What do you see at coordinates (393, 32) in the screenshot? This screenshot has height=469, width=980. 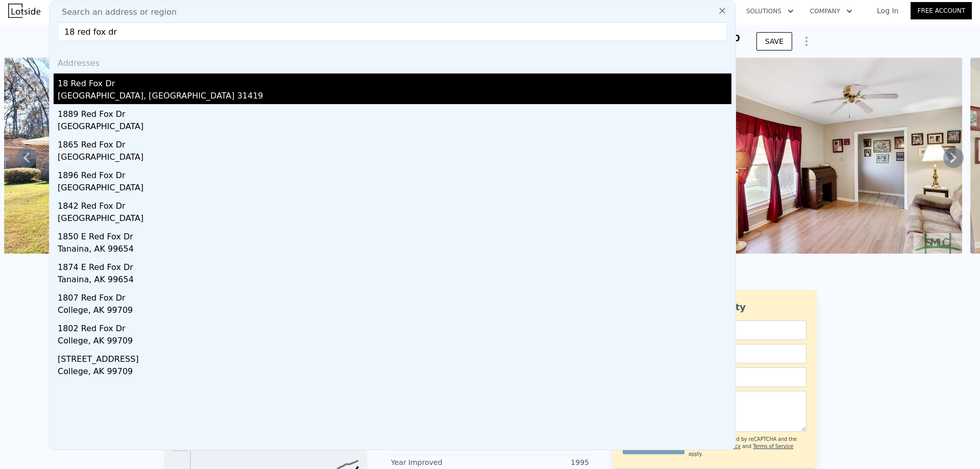 I see `input: Enter an address, city, region, neighborhood or zip code` at bounding box center [393, 32].